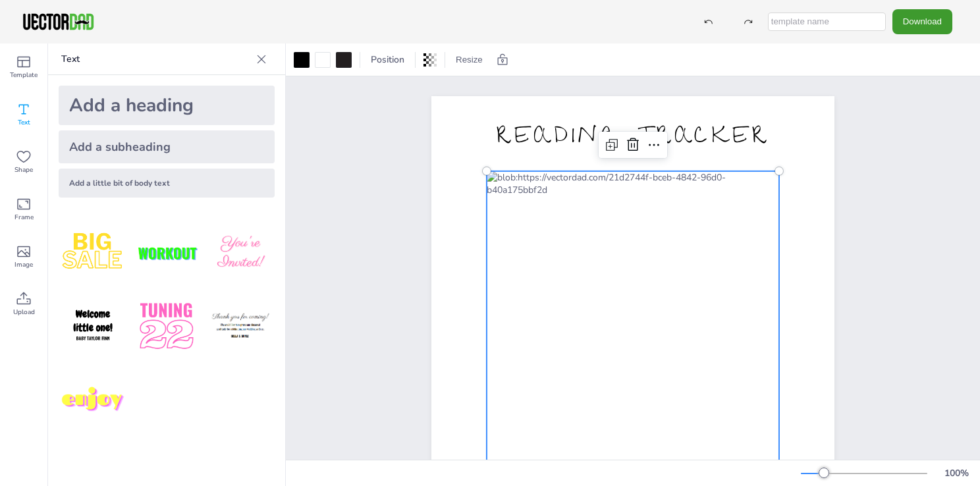 This screenshot has height=486, width=980. I want to click on div: Add a heading, so click(167, 106).